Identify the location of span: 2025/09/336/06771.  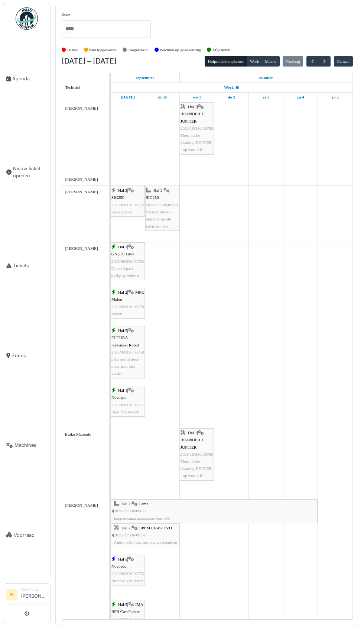
(128, 405).